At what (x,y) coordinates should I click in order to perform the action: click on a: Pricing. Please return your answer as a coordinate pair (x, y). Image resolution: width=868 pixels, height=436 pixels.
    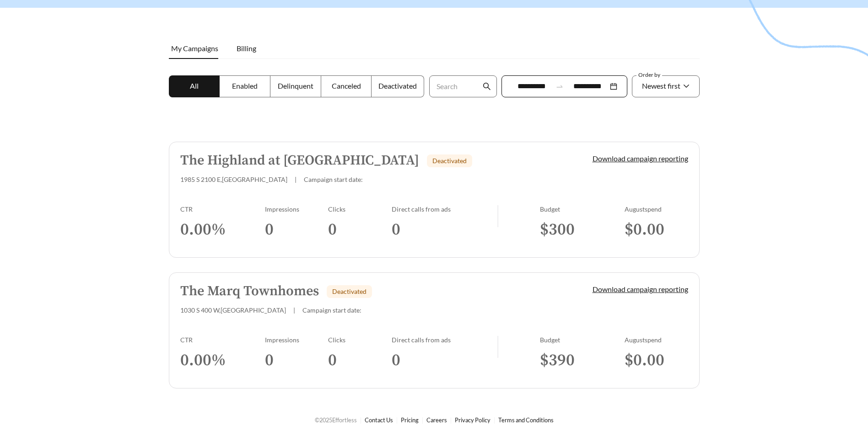
    Looking at the image, I should click on (410, 420).